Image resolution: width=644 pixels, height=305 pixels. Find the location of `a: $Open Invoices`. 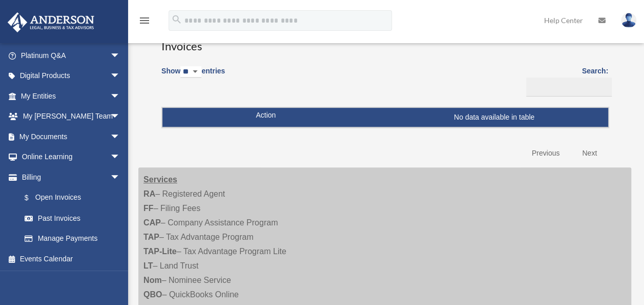

a: $Open Invoices is located at coordinates (70, 197).